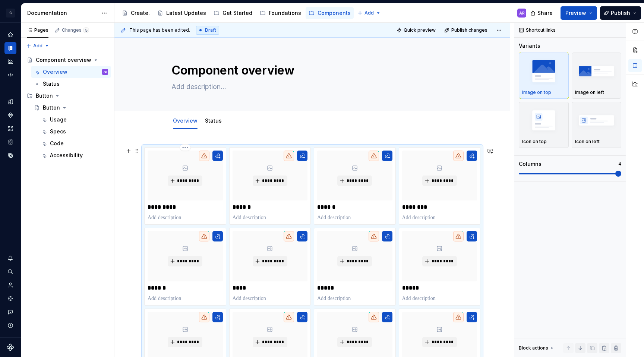 This screenshot has height=357, width=644. I want to click on p: Image on top, so click(537, 93).